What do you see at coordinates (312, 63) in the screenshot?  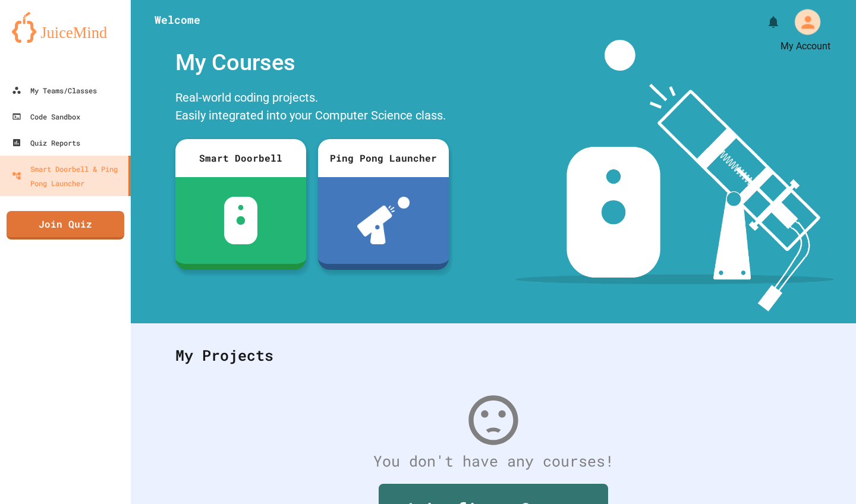 I see `div: My Courses` at bounding box center [312, 63].